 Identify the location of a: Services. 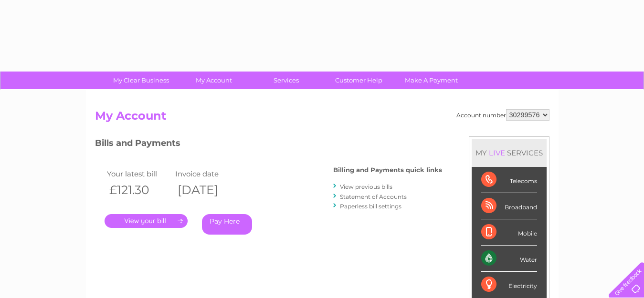
(286, 80).